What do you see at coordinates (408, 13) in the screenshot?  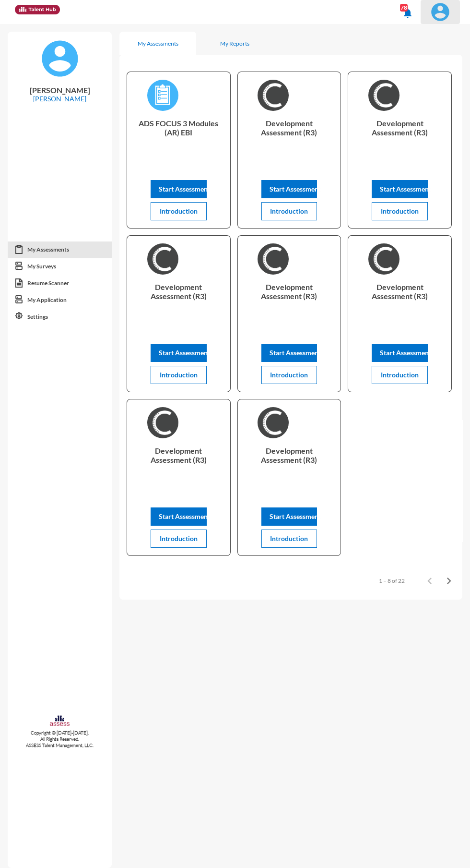 I see `mat-icon: notifications` at bounding box center [408, 13].